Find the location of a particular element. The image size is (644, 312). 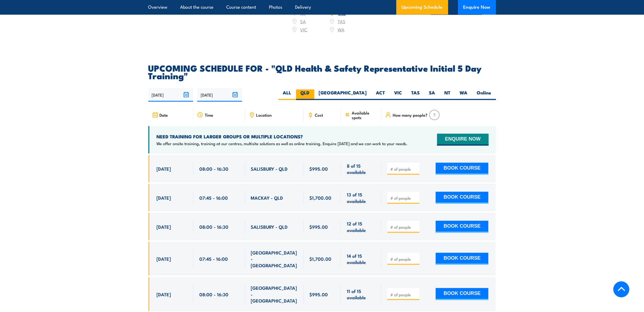

span: Time is located at coordinates (209, 115).